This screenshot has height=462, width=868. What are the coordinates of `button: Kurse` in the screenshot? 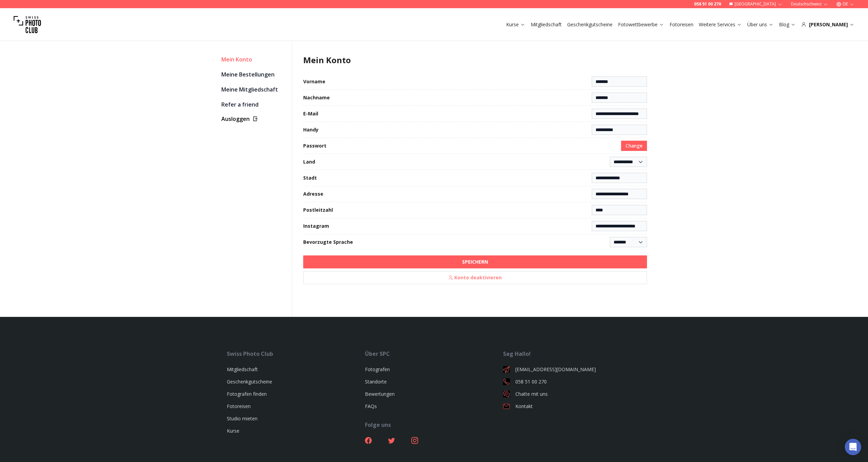 It's located at (516, 25).